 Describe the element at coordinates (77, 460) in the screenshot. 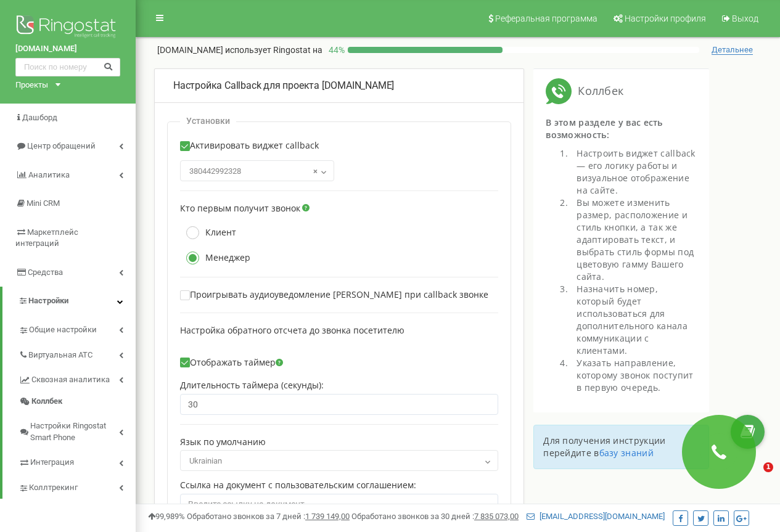

I see `a: Интеграция` at that location.